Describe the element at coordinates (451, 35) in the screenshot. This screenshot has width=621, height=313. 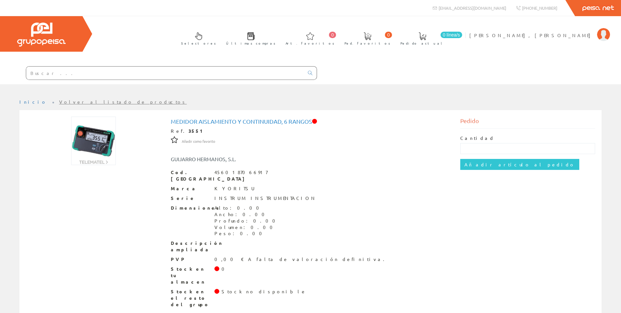
I see `span: 0 línea/s` at that location.